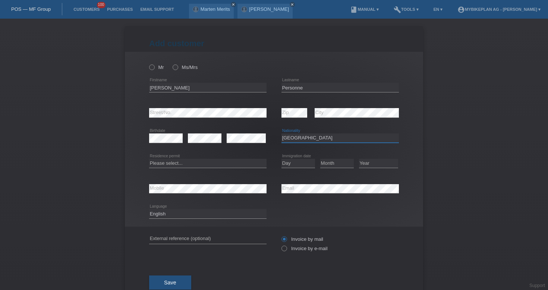 The image size is (548, 290). Describe the element at coordinates (284, 250) in the screenshot. I see `input: Invoice by e-mail` at that location.